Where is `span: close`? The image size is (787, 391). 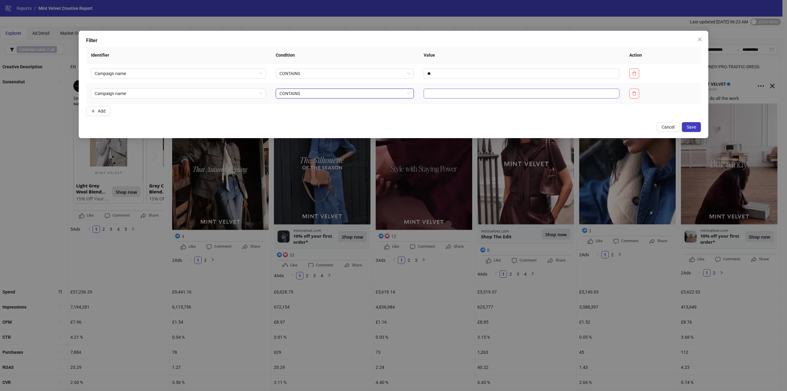
span: close is located at coordinates (700, 39).